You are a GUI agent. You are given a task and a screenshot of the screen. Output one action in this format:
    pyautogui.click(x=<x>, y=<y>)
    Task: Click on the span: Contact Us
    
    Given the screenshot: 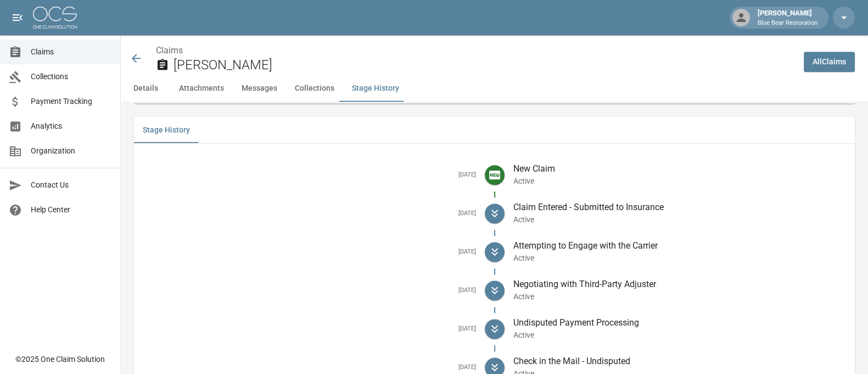 What is the action you would take?
    pyautogui.click(x=71, y=184)
    